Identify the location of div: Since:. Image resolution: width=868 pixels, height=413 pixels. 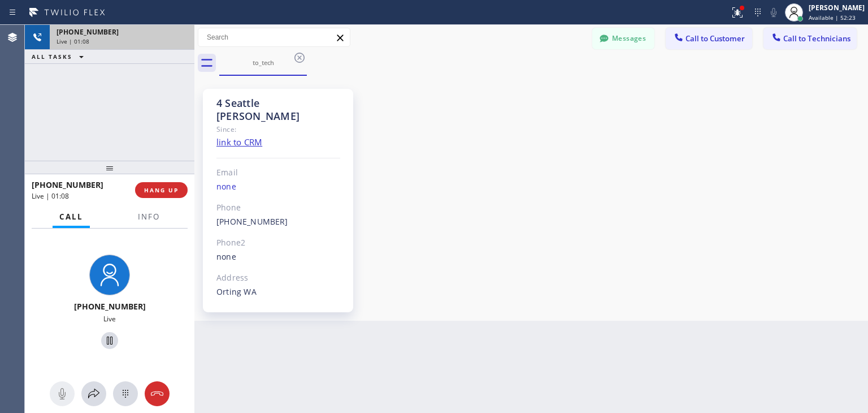
(278, 129).